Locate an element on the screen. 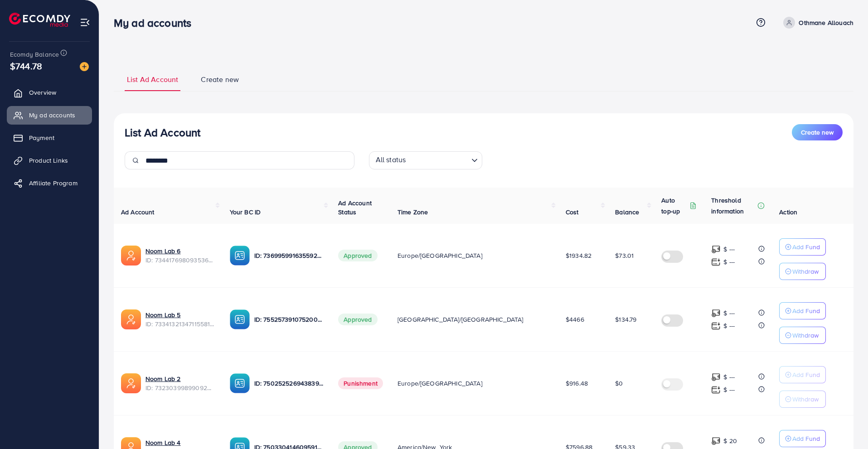  a: My ad accounts is located at coordinates (50, 115).